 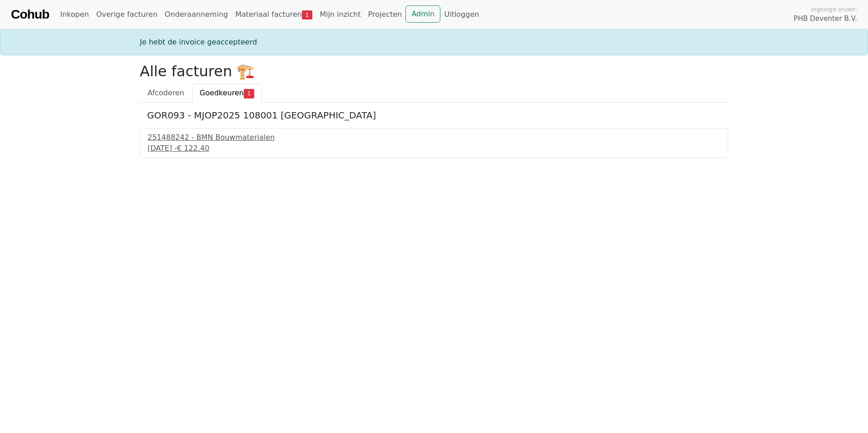 What do you see at coordinates (127, 14) in the screenshot?
I see `a: Overige facturen` at bounding box center [127, 14].